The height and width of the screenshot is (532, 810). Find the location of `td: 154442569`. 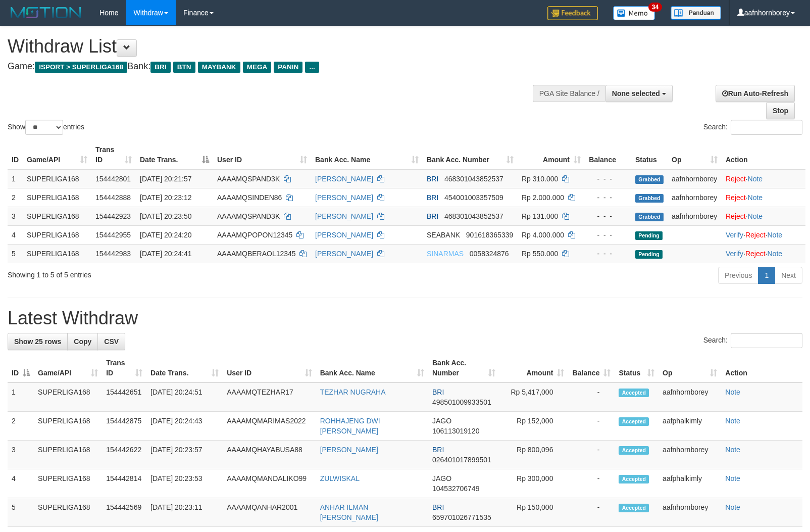

td: 154442569 is located at coordinates (125, 512).